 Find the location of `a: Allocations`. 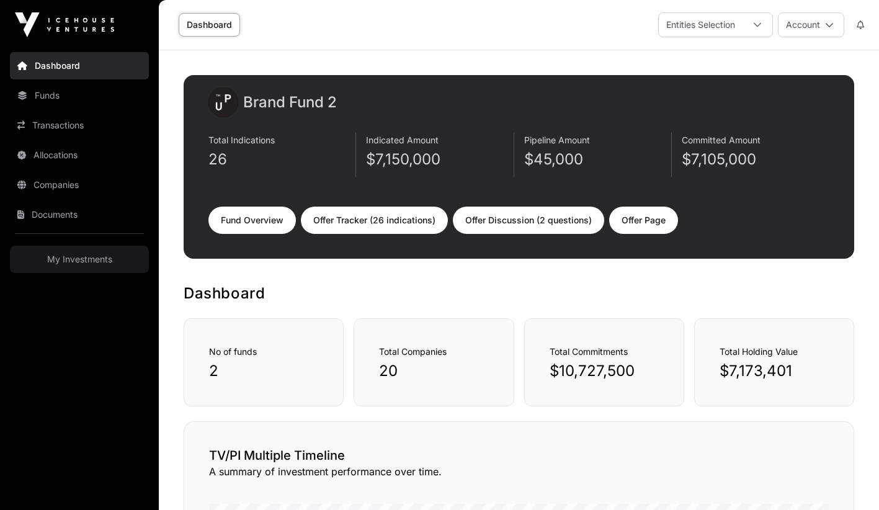

a: Allocations is located at coordinates (79, 155).